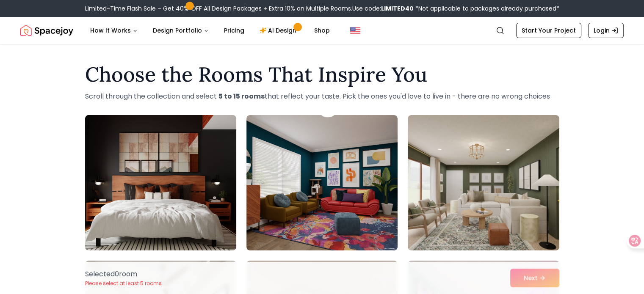  I want to click on img: Spacejoy Logo, so click(46, 30).